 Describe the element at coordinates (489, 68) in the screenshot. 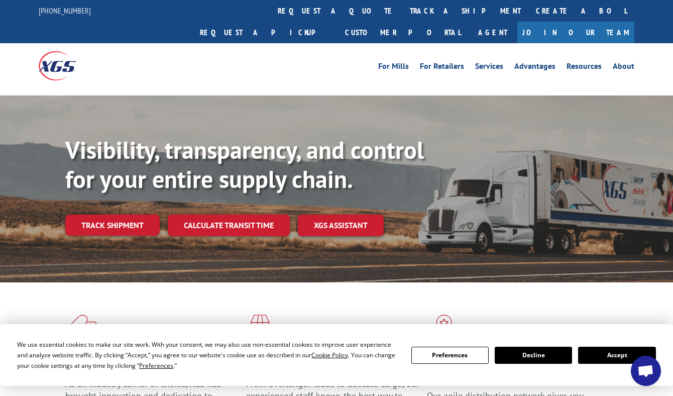

I see `a: Services` at that location.